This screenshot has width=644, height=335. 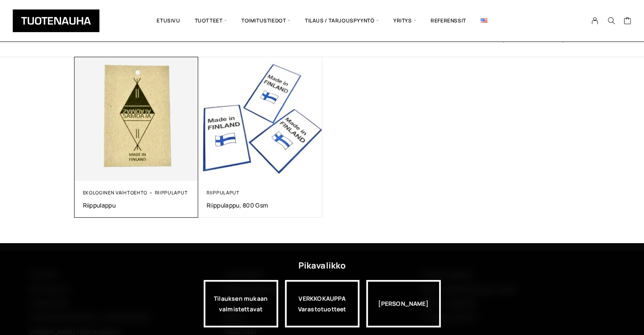 I want to click on a: Riippulappu, so click(x=136, y=205).